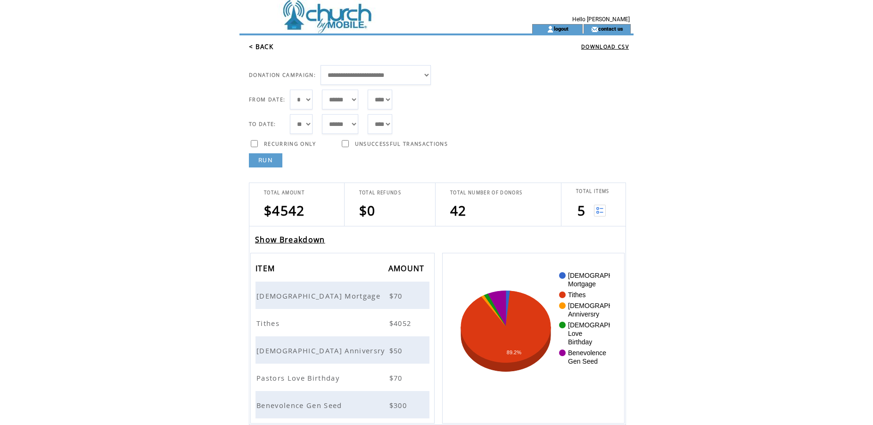 The height and width of the screenshot is (425, 873). Describe the element at coordinates (594, 29) in the screenshot. I see `img: contact_us_icon.gif` at that location.